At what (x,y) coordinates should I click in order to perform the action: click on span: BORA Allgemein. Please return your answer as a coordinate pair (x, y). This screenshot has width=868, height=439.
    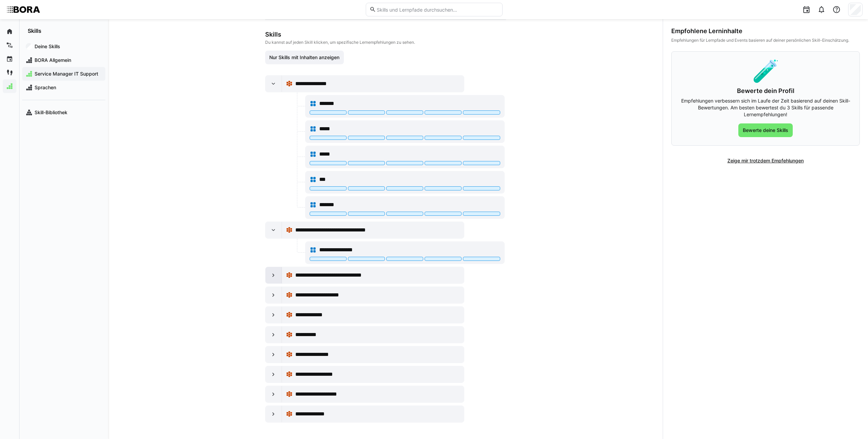
    Looking at the image, I should click on (68, 60).